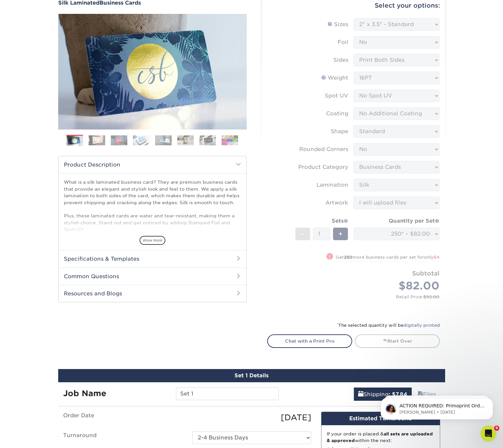 The width and height of the screenshot is (503, 448). I want to click on p: What is a silk laminated business card? They are premium business cards that provide an elegant a..., so click(153, 233).